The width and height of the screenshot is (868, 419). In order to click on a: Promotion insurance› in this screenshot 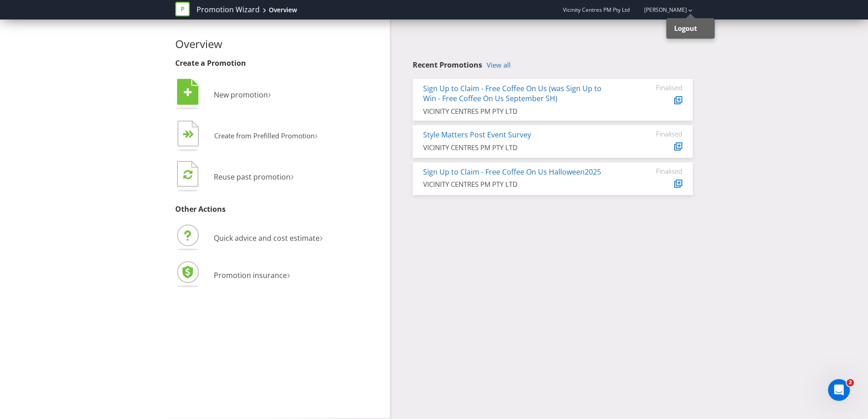, I will do `click(232, 275)`.